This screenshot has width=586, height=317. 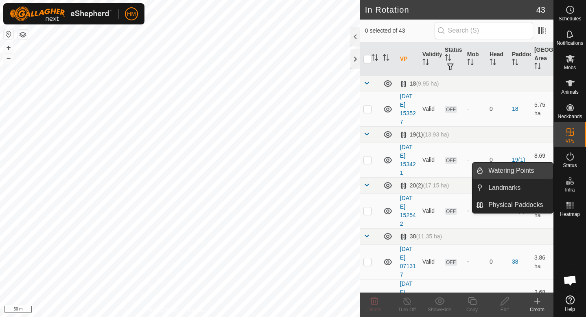 I want to click on span: Heatmap, so click(x=570, y=214).